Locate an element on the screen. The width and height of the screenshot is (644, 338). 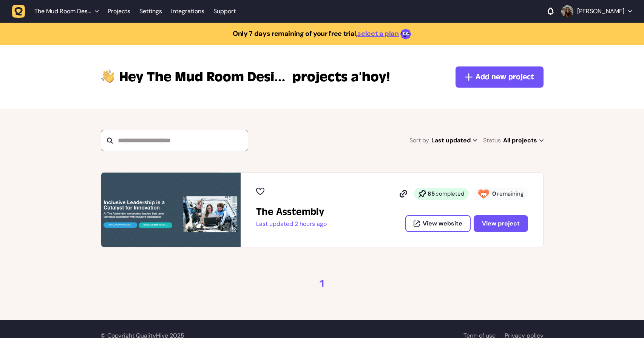
img: hi-hand is located at coordinates (107, 76).